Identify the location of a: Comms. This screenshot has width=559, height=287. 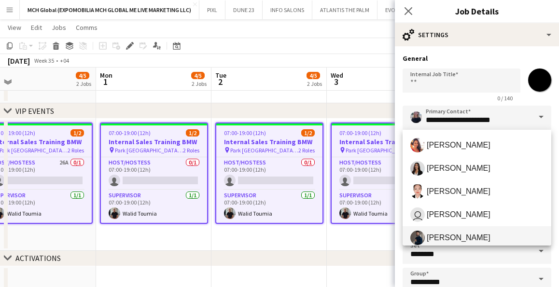
(86, 28).